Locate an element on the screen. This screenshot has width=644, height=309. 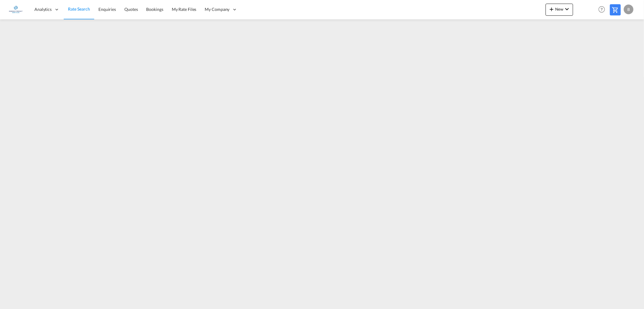
span: Rate Search is located at coordinates (79, 9).